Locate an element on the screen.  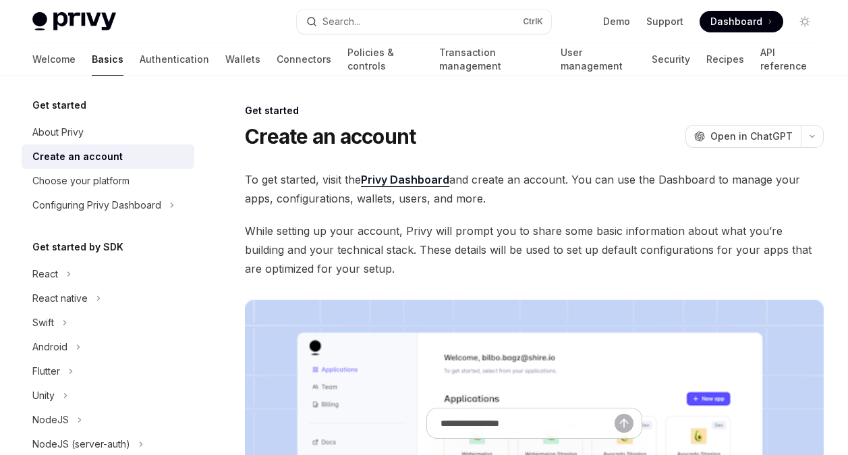
a: Support is located at coordinates (665, 22).